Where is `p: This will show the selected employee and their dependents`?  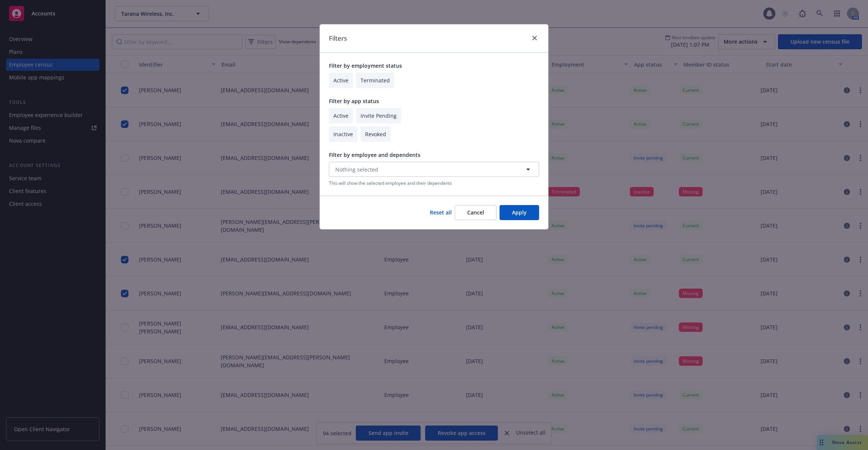
p: This will show the selected employee and their dependents is located at coordinates (434, 183).